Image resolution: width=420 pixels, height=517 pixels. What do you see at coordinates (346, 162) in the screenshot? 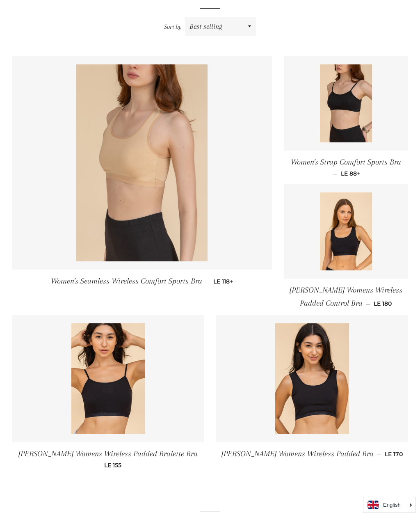
I see `span: Women's Strap Comfort Sports Bra` at bounding box center [346, 162].